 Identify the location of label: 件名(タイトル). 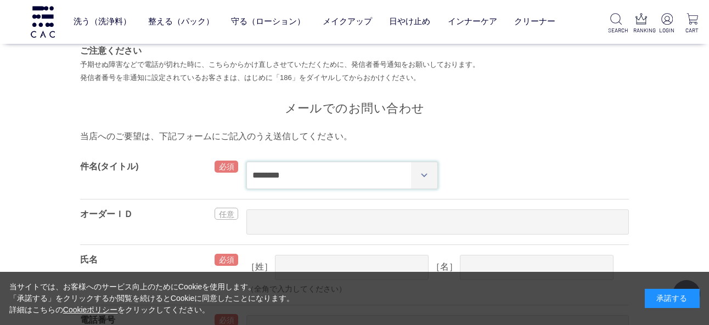
(109, 166).